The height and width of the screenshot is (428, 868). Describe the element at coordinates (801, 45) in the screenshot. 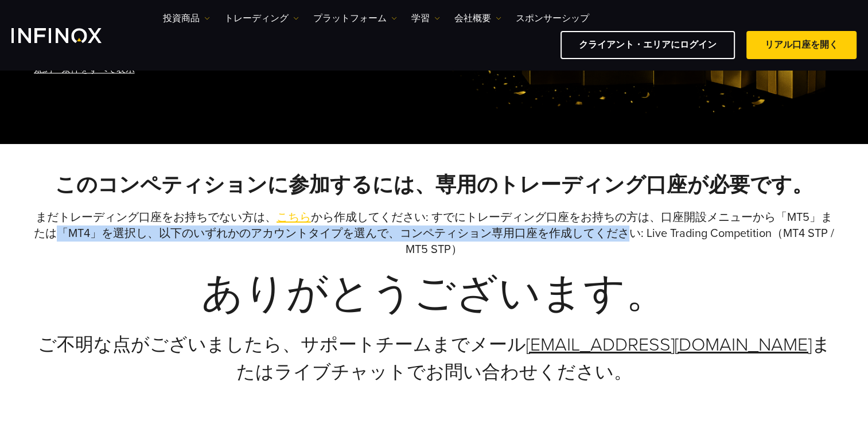

I see `a: リアル口座を開く` at that location.